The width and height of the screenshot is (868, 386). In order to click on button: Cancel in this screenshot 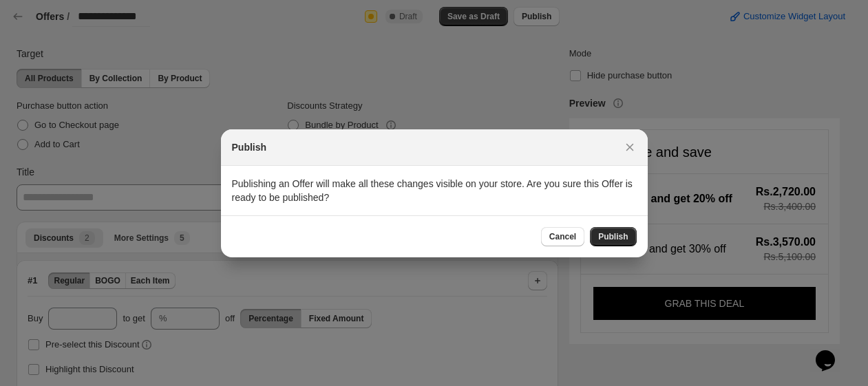, I will do `click(563, 237)`.